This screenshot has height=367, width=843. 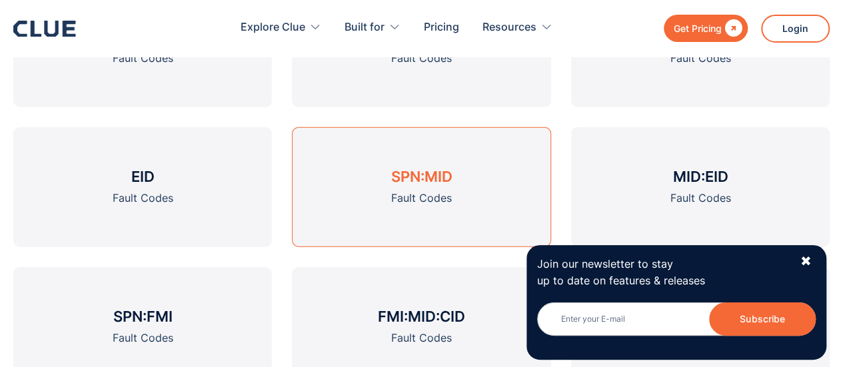 What do you see at coordinates (676, 319) in the screenshot?
I see `input: Enter your E-mail` at bounding box center [676, 319].